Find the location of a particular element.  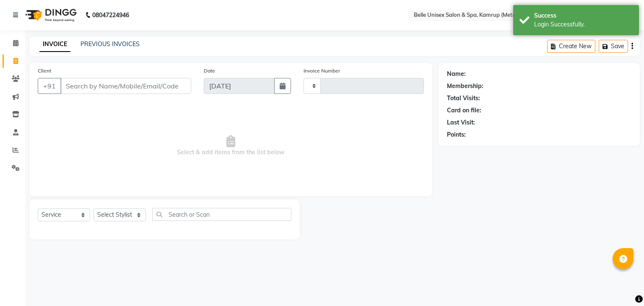

div: Points: is located at coordinates (456, 135).